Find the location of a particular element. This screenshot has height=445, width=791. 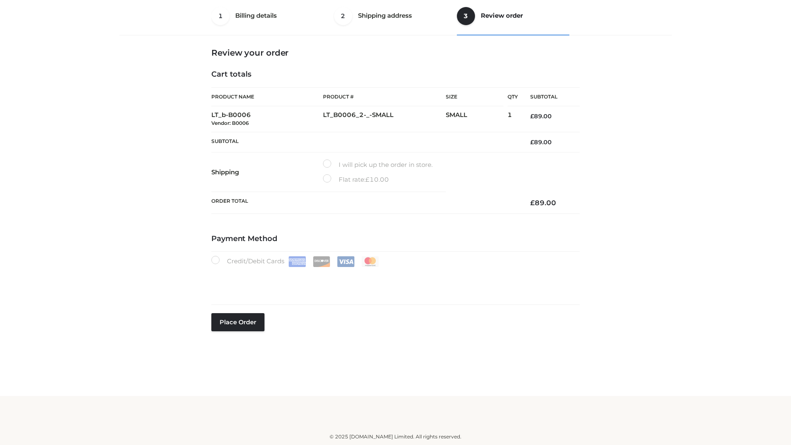

th: Shipping is located at coordinates (267, 172).